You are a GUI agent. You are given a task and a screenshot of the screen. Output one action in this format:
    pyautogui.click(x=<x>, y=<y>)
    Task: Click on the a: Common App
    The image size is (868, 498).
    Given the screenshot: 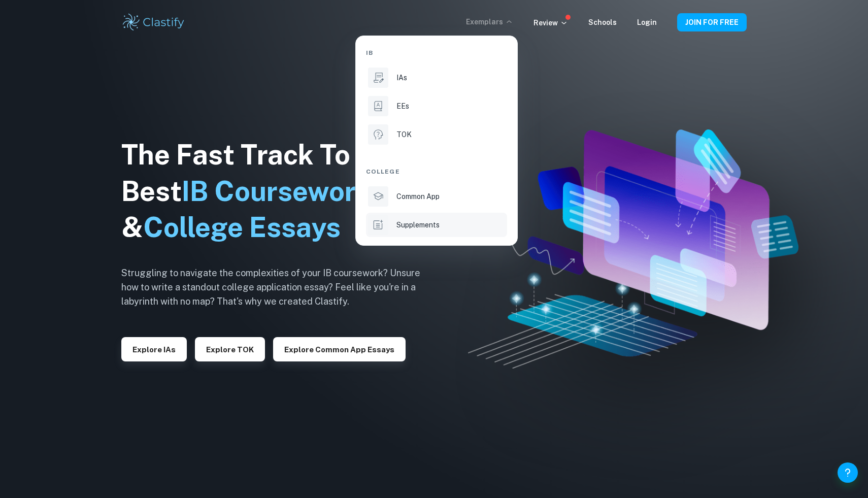 What is the action you would take?
    pyautogui.click(x=437, y=197)
    